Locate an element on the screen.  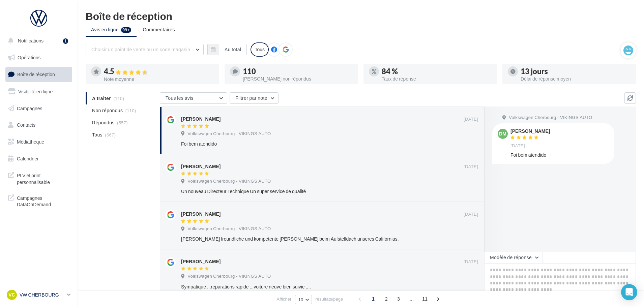
div: Open Intercom Messenger is located at coordinates (629, 292).